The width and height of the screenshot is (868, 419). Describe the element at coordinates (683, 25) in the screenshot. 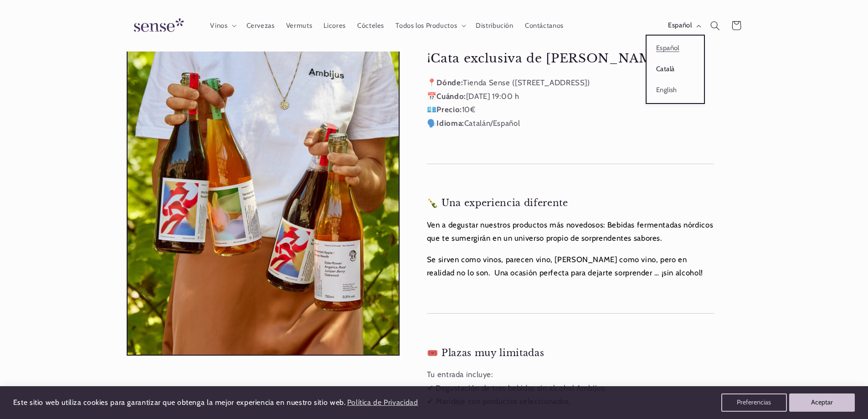

I see `button: Español` at that location.